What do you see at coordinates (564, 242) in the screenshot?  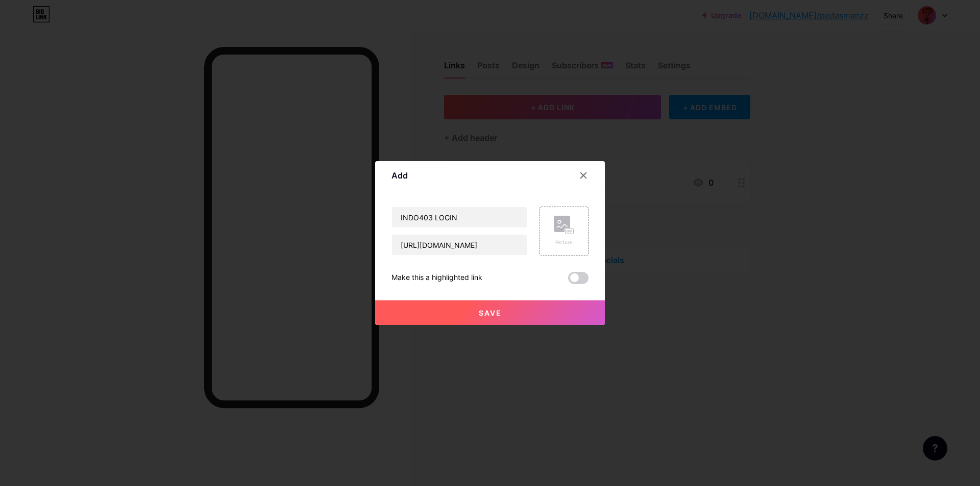 I see `div: Picture` at bounding box center [564, 242].